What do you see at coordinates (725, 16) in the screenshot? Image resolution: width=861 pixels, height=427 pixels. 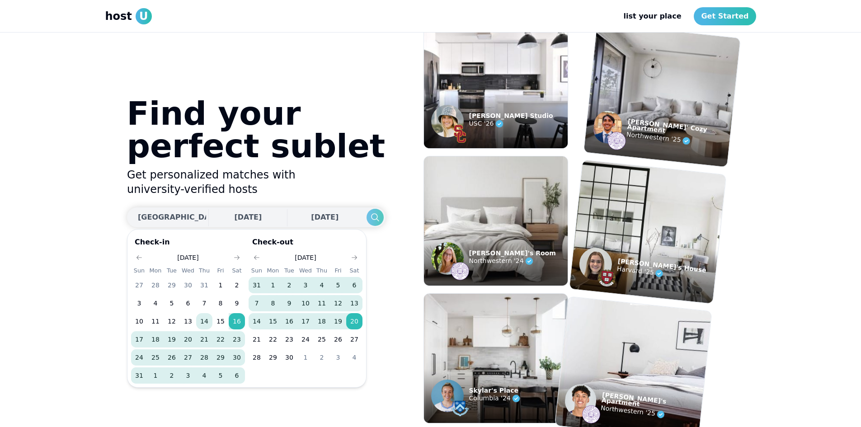 I see `a: Get Started` at bounding box center [725, 16].